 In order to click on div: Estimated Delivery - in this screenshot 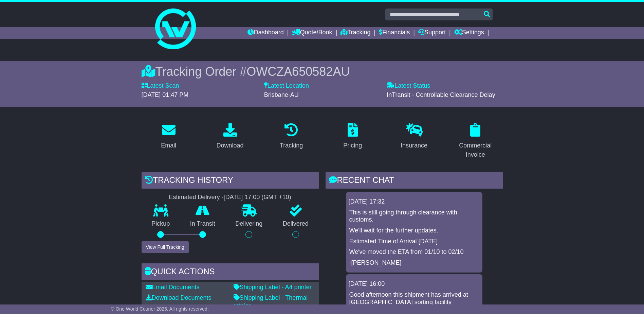, I will do `click(230, 198)`.